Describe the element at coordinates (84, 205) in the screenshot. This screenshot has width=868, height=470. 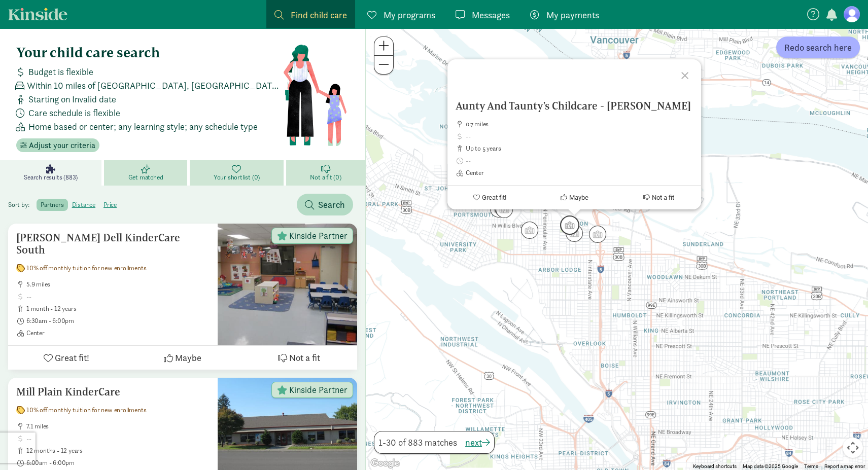
I see `label: distance` at that location.